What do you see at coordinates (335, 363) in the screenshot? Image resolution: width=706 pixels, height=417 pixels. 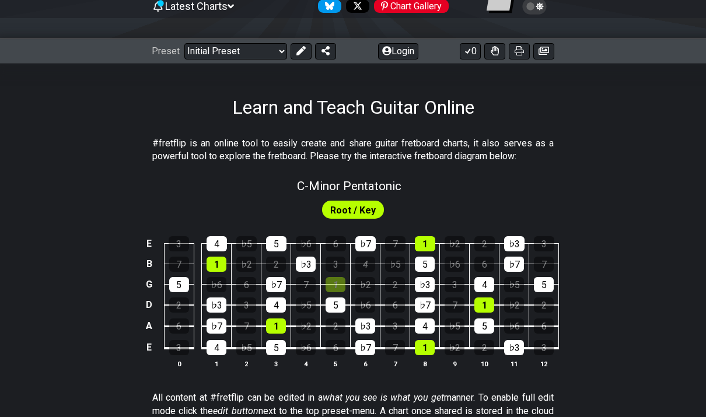 I see `th: 5` at bounding box center [335, 363].